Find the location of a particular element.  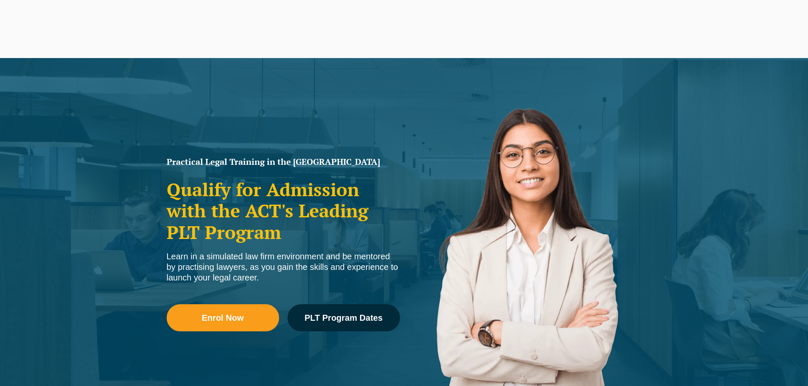

h2: Qualify for Admission with the ACT's Leading PLT Program is located at coordinates (283, 211).